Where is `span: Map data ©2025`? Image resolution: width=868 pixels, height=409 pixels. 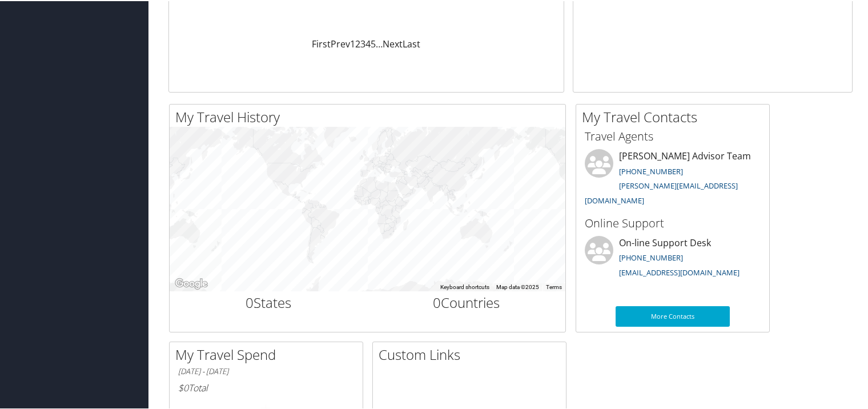
span: Map data ©2025 is located at coordinates (518, 285).